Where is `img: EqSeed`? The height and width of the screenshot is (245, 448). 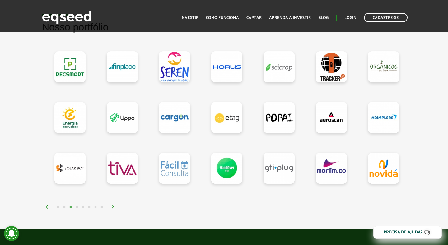 img: EqSeed is located at coordinates (67, 17).